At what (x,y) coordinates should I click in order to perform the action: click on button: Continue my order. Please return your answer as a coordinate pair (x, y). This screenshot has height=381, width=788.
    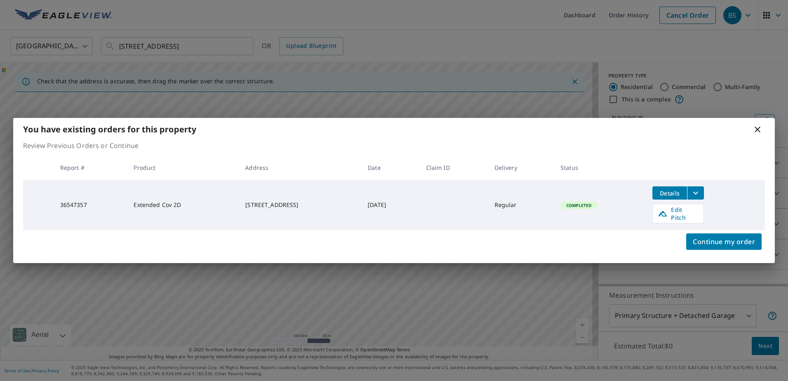
    Looking at the image, I should click on (724, 242).